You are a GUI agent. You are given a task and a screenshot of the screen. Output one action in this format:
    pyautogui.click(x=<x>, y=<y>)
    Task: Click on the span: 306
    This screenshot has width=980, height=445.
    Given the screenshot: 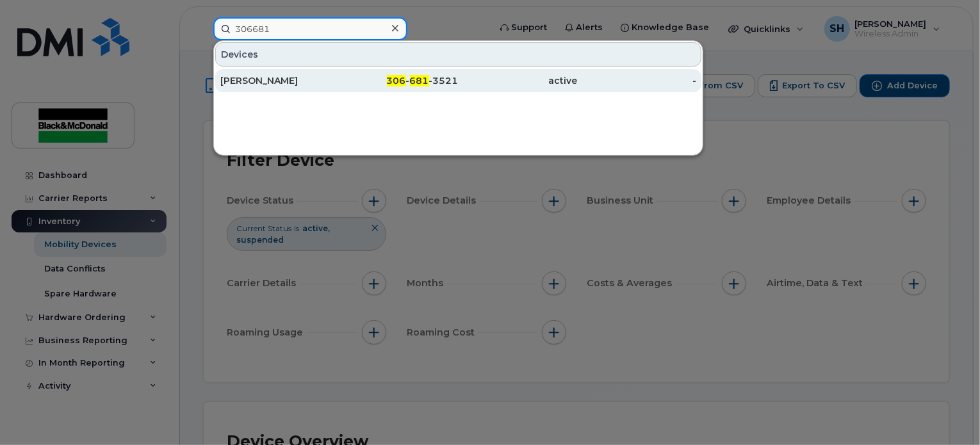 What is the action you would take?
    pyautogui.click(x=397, y=81)
    